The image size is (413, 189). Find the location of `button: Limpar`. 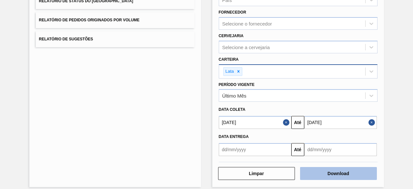

button: Limpar is located at coordinates (257, 173).